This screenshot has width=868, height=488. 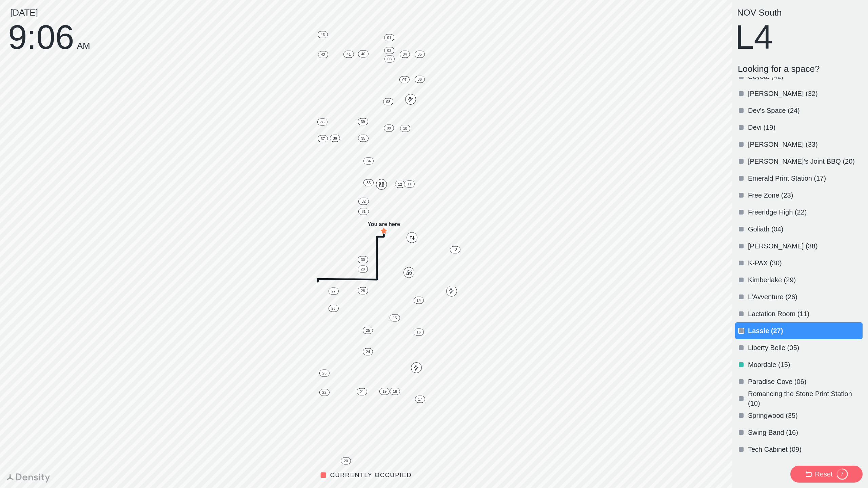 I want to click on p: Lactation Room (11), so click(x=804, y=314).